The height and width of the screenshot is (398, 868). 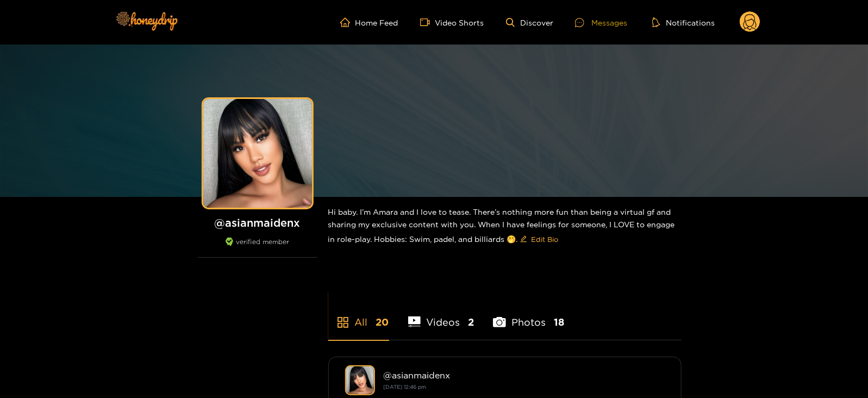 I want to click on div: @ asianmaidenx, so click(x=524, y=375).